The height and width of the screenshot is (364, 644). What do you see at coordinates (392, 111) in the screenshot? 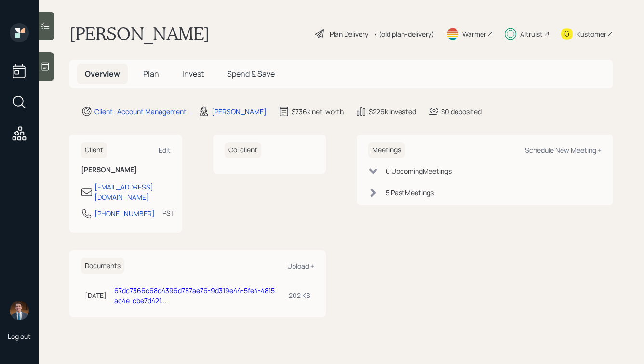
I see `div: $226k invested` at bounding box center [392, 111].